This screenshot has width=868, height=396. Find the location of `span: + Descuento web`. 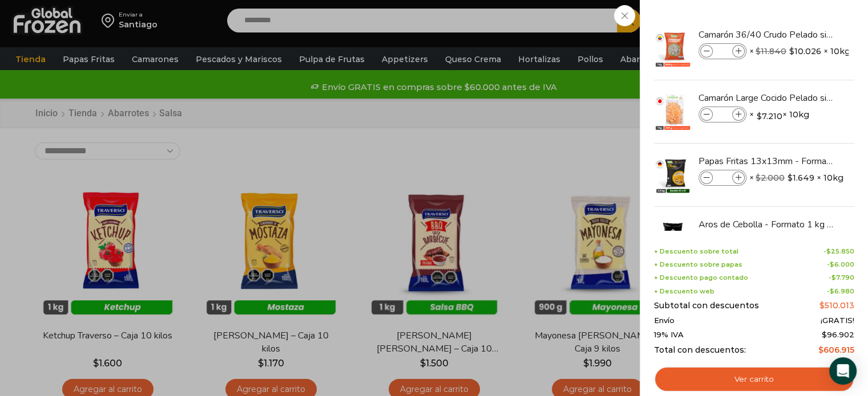

span: + Descuento web is located at coordinates (684, 291).